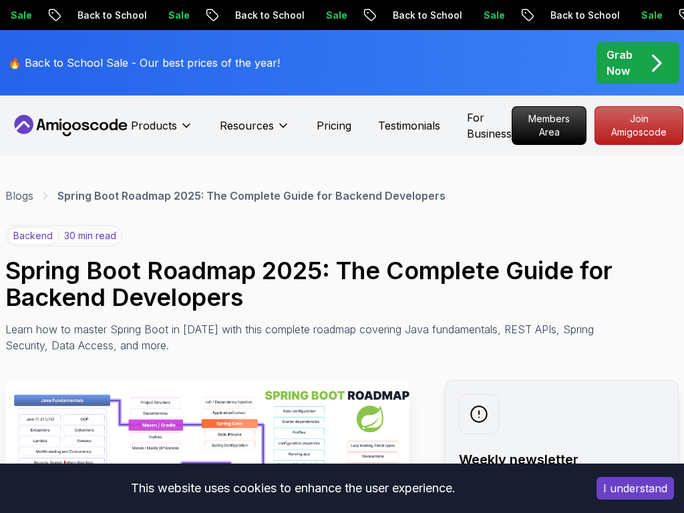 The height and width of the screenshot is (513, 684). Describe the element at coordinates (549, 126) in the screenshot. I see `a: Members Area` at that location.